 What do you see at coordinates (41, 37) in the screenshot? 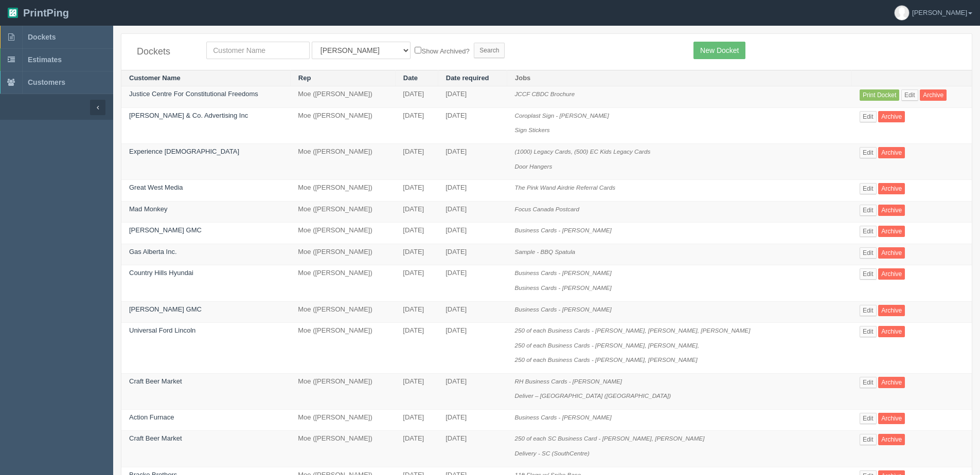
I see `span: Dockets` at bounding box center [41, 37].